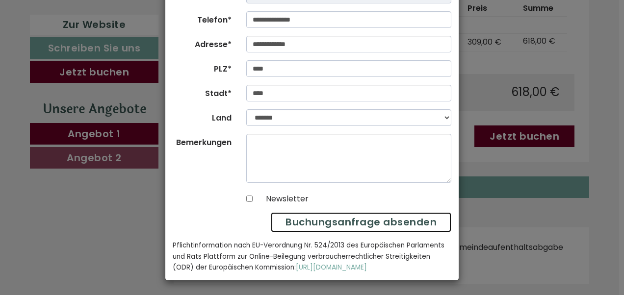 Image resolution: width=624 pixels, height=295 pixels. I want to click on button: Buchungsanfrage absenden, so click(361, 222).